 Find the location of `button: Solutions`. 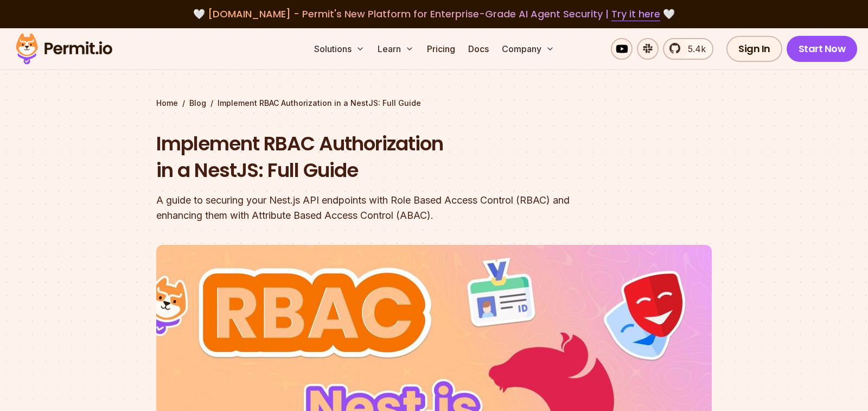

button: Solutions is located at coordinates (340, 49).